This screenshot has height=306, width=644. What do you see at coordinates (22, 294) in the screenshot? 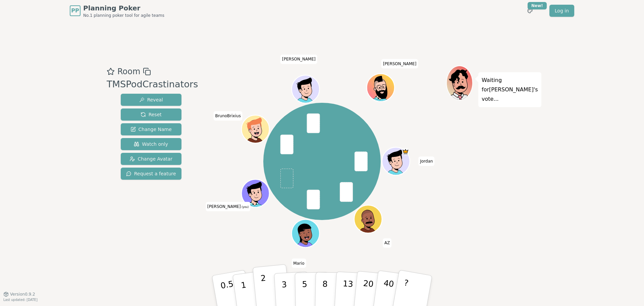
I see `span: Version 0.9.2` at bounding box center [22, 294].